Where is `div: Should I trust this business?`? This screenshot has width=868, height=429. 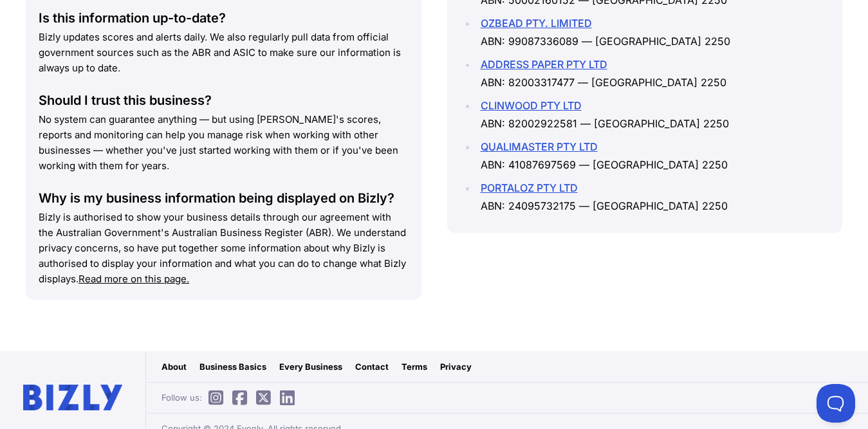 div: Should I trust this business? is located at coordinates (223, 100).